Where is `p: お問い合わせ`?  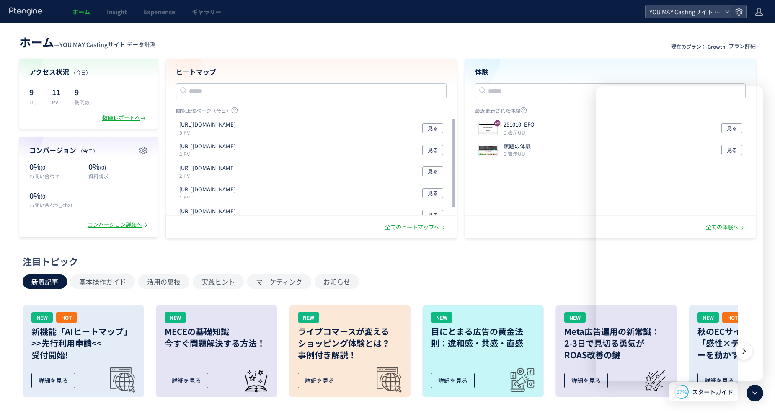
p: お問い合わせ is located at coordinates (57, 176).